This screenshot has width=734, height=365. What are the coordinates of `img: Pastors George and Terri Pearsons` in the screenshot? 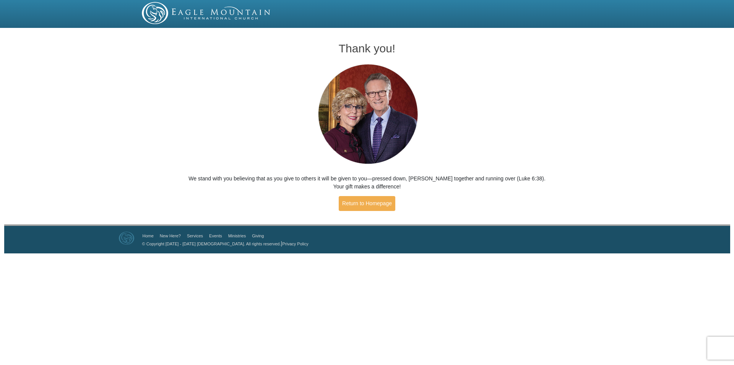 It's located at (367, 114).